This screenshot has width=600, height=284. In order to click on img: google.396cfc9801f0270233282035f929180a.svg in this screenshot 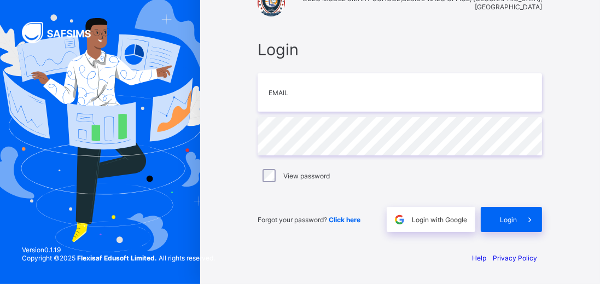, I will do `click(399, 219)`.